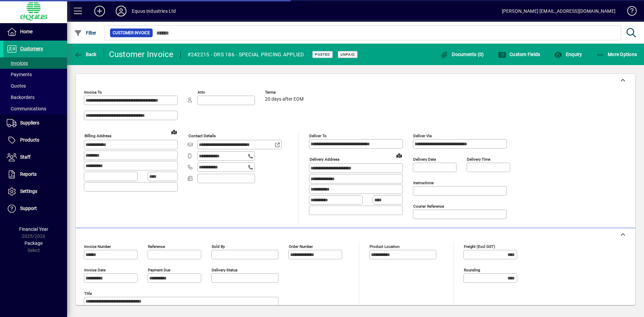 The height and width of the screenshot is (317, 644). Describe the element at coordinates (85, 33) in the screenshot. I see `button: Filter` at that location.